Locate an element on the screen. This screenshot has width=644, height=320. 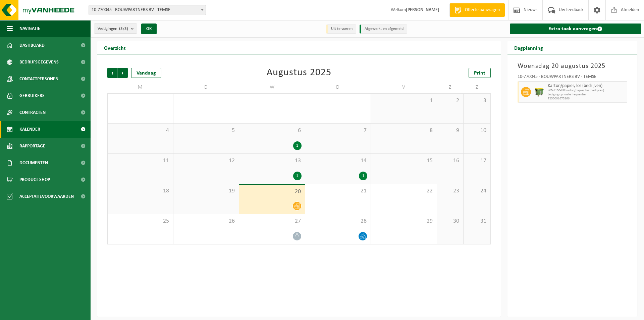
a: Offerte aanvragen is located at coordinates (477, 10).